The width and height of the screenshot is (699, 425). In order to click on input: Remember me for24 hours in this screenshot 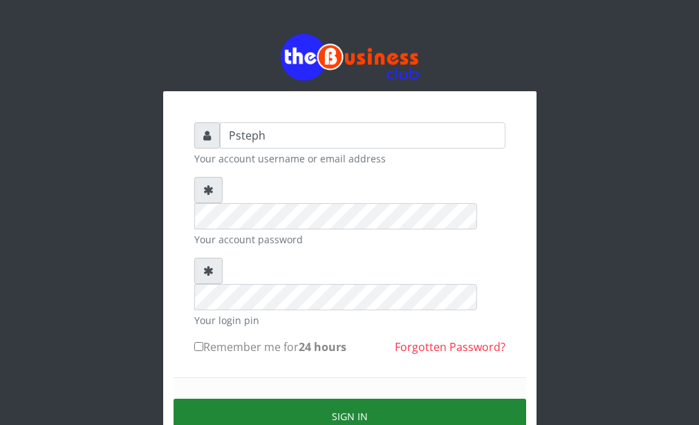, I will do `click(198, 346)`.